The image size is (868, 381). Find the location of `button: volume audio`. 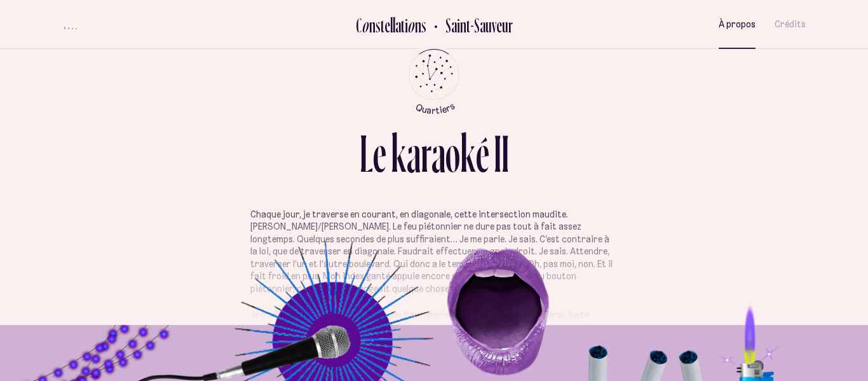

button: volume audio is located at coordinates (70, 24).